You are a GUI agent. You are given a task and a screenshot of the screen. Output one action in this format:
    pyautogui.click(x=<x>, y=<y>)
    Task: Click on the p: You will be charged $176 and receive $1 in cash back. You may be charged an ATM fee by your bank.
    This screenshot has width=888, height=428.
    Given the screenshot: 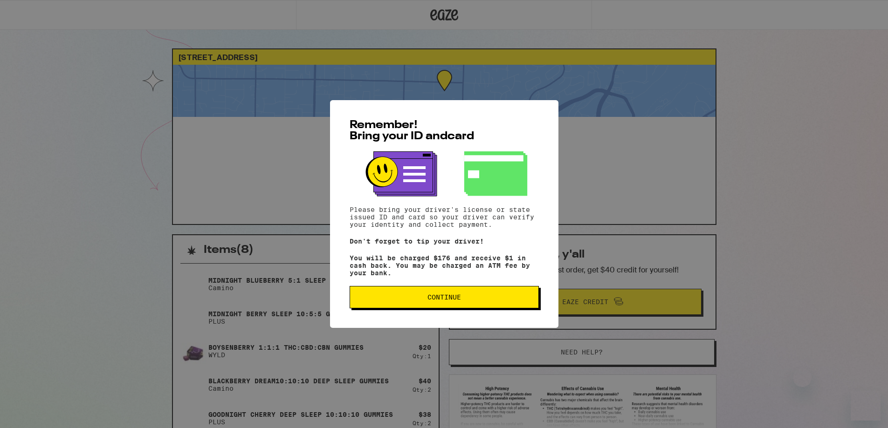 What is the action you would take?
    pyautogui.click(x=444, y=266)
    